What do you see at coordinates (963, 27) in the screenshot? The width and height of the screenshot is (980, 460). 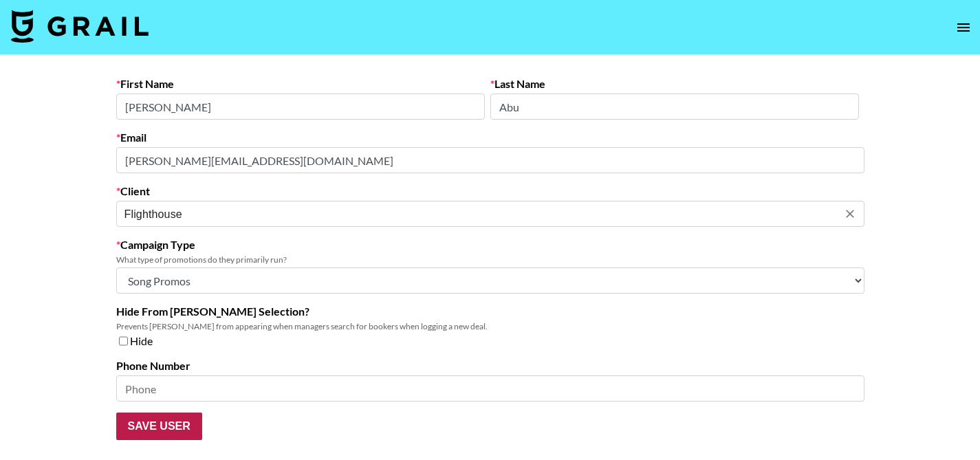 I see `button: open drawer` at bounding box center [963, 27].